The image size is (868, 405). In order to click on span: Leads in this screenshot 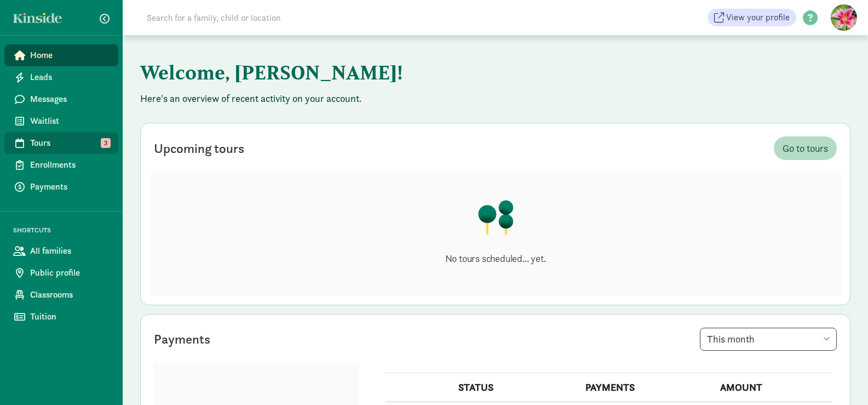, I will do `click(70, 77)`.